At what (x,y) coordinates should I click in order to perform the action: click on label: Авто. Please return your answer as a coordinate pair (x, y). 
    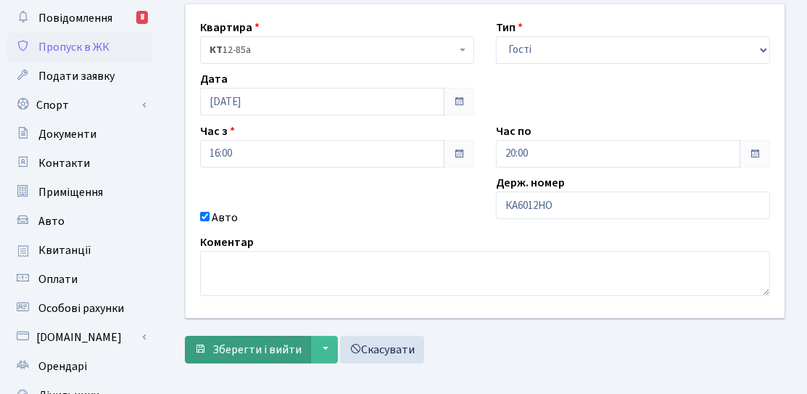
    Looking at the image, I should click on (225, 218).